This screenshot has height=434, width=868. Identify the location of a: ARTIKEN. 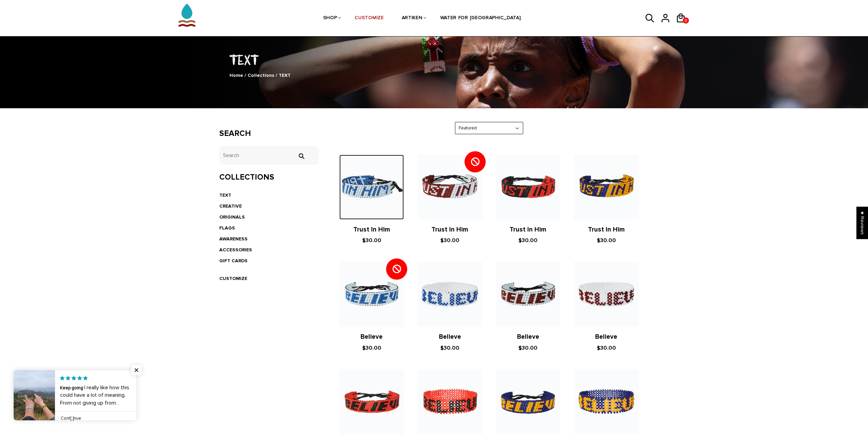
(412, 18).